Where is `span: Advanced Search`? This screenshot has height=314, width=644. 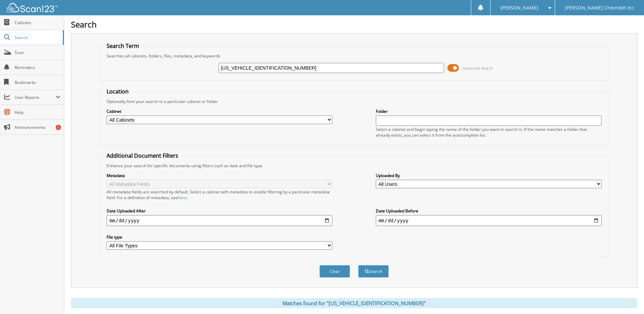 span: Advanced Search is located at coordinates (478, 68).